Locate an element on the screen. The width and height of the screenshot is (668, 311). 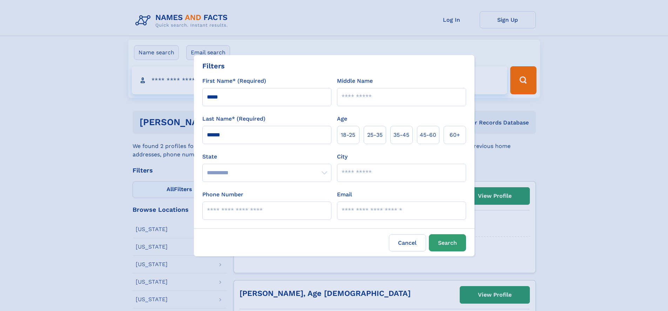
label: Middle Name is located at coordinates (355, 81).